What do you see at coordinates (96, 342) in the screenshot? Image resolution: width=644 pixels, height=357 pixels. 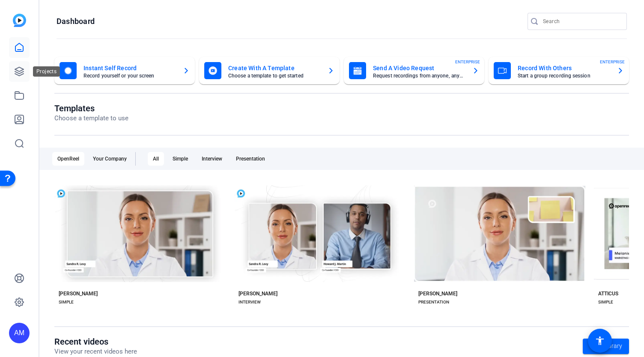 I see `h1: Recent videos` at bounding box center [96, 342].